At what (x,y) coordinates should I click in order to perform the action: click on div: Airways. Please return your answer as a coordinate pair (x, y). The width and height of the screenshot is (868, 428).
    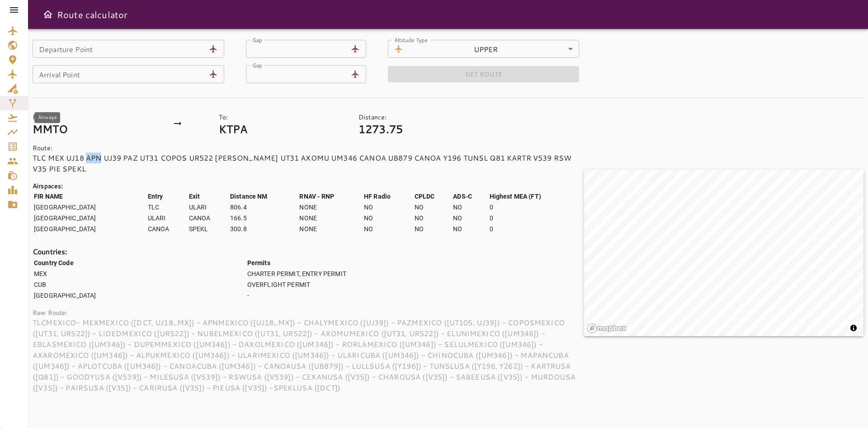
    Looking at the image, I should click on (47, 117).